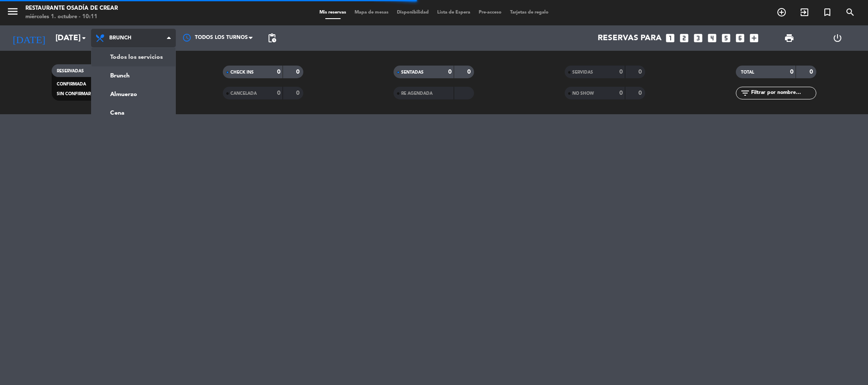 The width and height of the screenshot is (868, 385). What do you see at coordinates (805, 12) in the screenshot?
I see `i: exit_to_app` at bounding box center [805, 12].